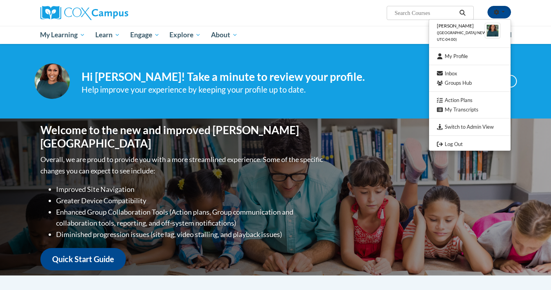 The image size is (551, 290). What do you see at coordinates (63, 35) in the screenshot?
I see `a: My Learning` at bounding box center [63, 35].